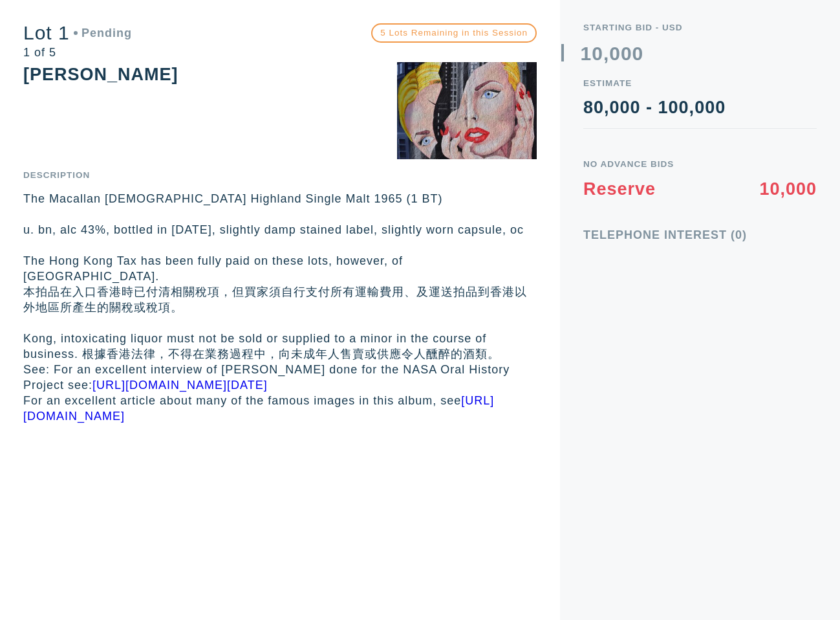 This screenshot has height=620, width=840. Describe the element at coordinates (787, 189) in the screenshot. I see `div: 10,000` at that location.